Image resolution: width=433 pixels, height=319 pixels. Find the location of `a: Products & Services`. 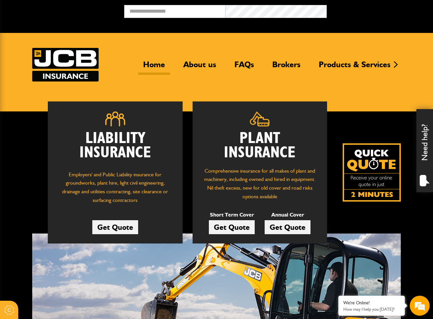

a: Products & Services is located at coordinates (355, 67).